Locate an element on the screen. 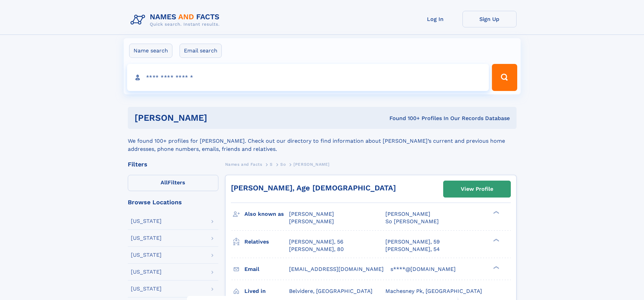 This screenshot has height=300, width=644. a: View Profile is located at coordinates (477, 189).